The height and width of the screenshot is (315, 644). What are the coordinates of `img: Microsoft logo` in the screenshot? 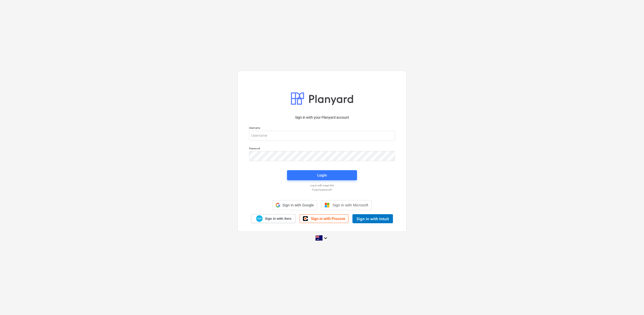 It's located at (327, 205).